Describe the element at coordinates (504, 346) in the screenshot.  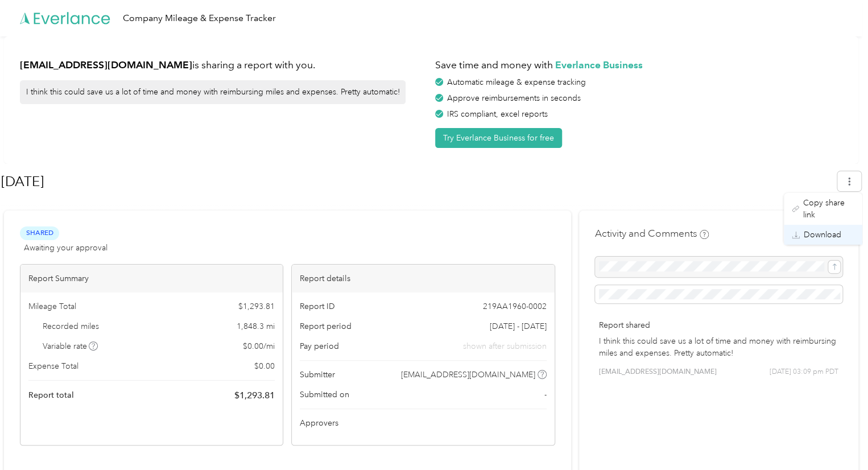
I see `span: shown after submission` at that location.